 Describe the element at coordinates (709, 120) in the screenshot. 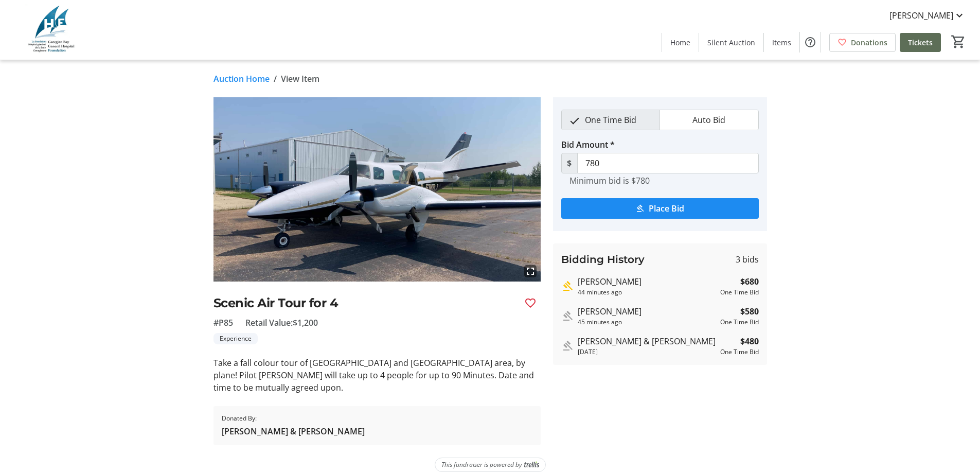

I see `span: Auto Bid` at that location.